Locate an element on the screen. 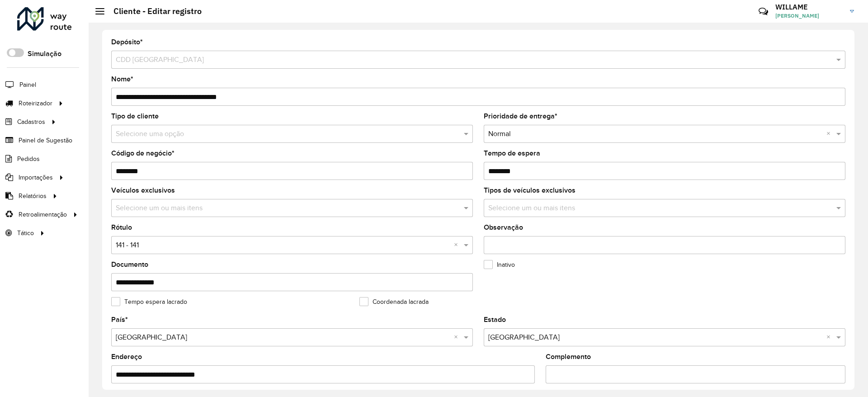  span: Pedidos is located at coordinates (28, 158).